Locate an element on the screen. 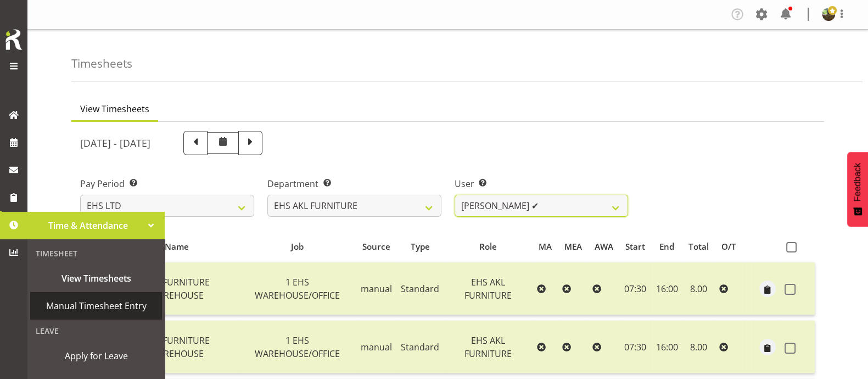  span: AWA is located at coordinates (604, 246).